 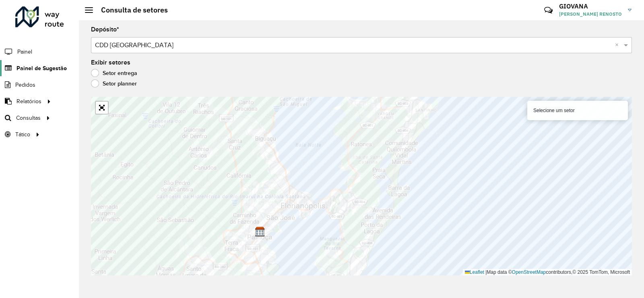 I want to click on span: Pedidos, so click(x=26, y=85).